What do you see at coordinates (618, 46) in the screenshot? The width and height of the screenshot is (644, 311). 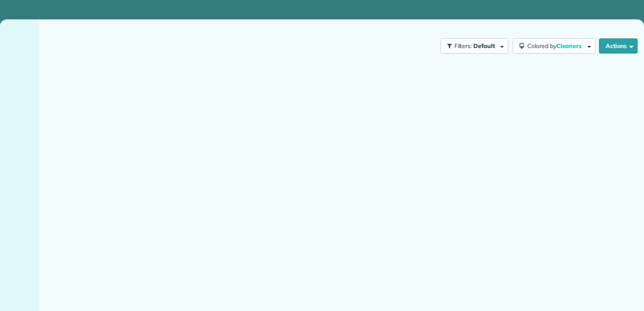 I see `button: Actions` at bounding box center [618, 46].